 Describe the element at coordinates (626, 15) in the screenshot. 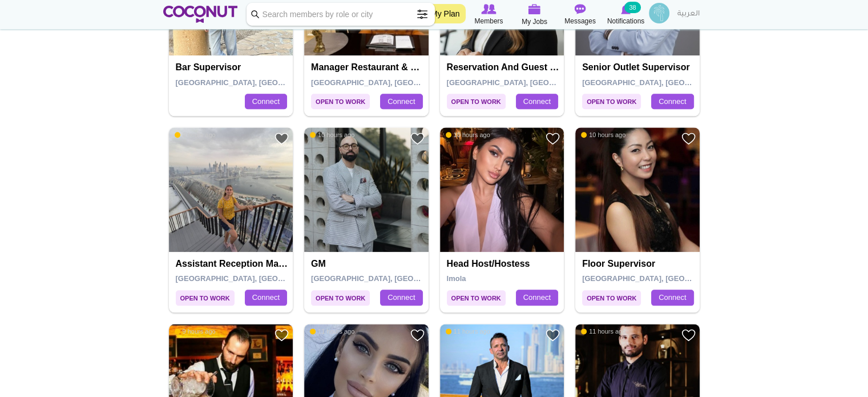

I see `a: Notifications Notifications 38` at that location.